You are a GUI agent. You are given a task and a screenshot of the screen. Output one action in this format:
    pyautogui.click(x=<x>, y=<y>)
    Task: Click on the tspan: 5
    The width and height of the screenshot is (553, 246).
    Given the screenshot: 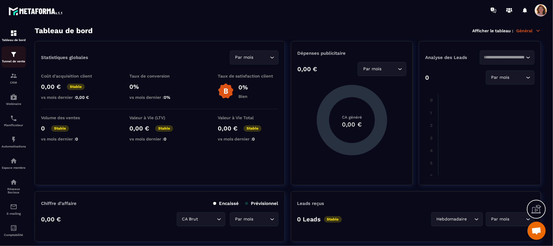 What is the action you would take?
    pyautogui.click(x=432, y=163)
    